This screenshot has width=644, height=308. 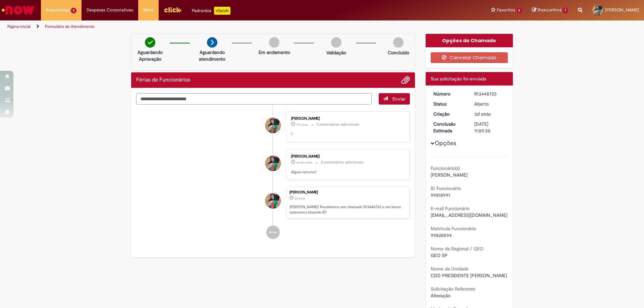 I want to click on div: Aberto, so click(x=489, y=104).